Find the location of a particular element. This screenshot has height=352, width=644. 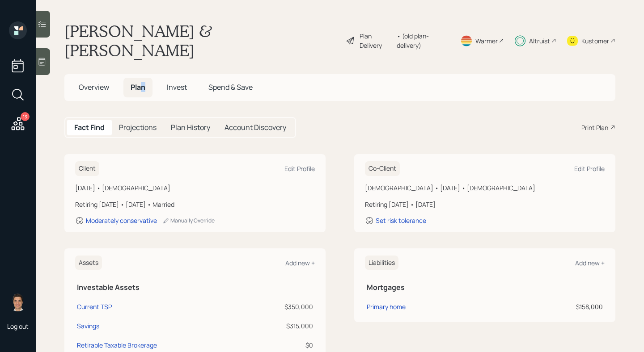

div: Current TSP is located at coordinates (95, 307).